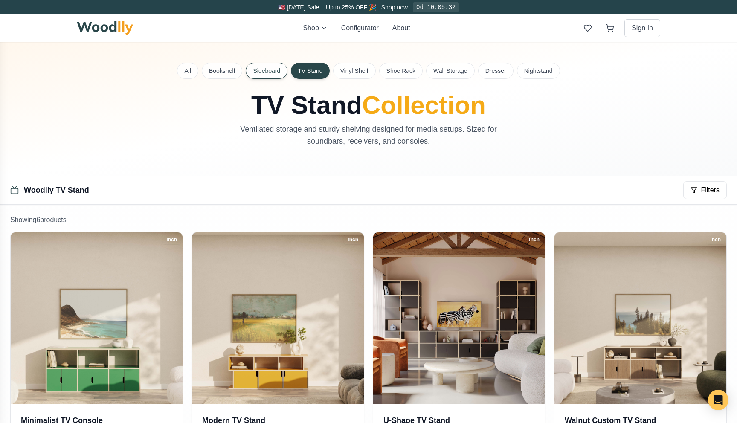  What do you see at coordinates (267, 71) in the screenshot?
I see `button: Sideboard` at bounding box center [267, 71].